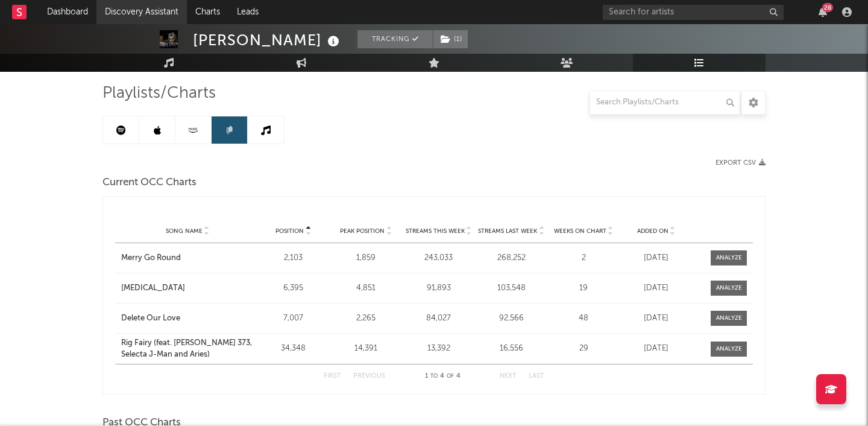 The image size is (868, 426). Describe the element at coordinates (665, 102) in the screenshot. I see `input: Search Playlists/Charts` at that location.